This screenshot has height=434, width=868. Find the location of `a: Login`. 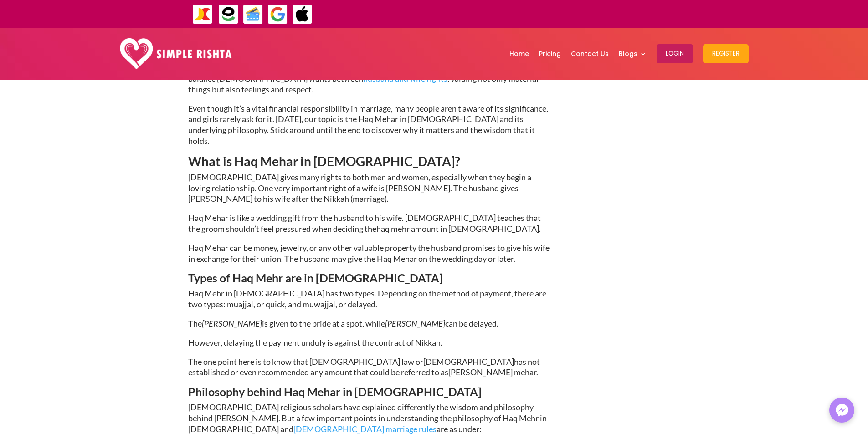

a: Login is located at coordinates (675, 54).